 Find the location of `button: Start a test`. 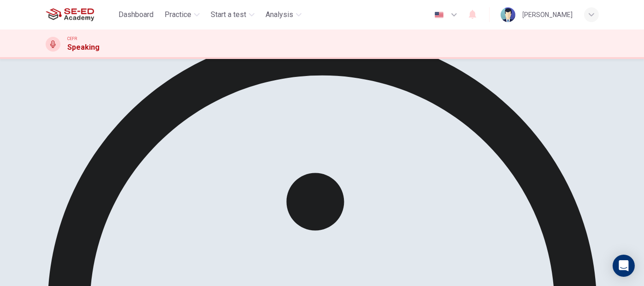

button: Start a test is located at coordinates (233, 14).